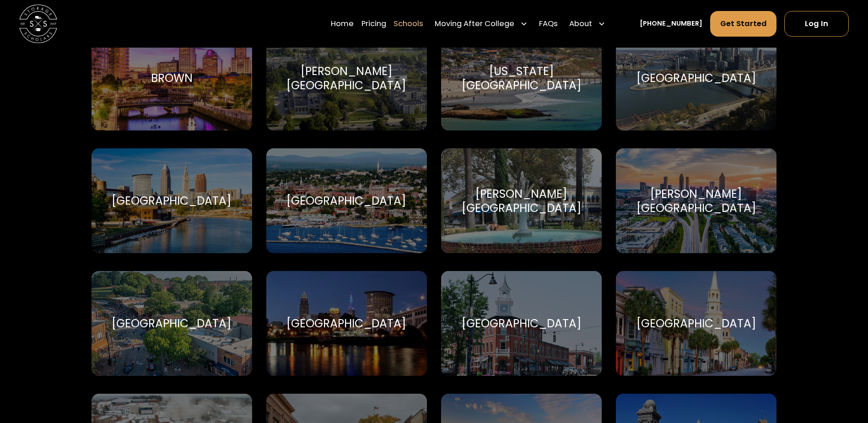  I want to click on a: Schools, so click(408, 24).